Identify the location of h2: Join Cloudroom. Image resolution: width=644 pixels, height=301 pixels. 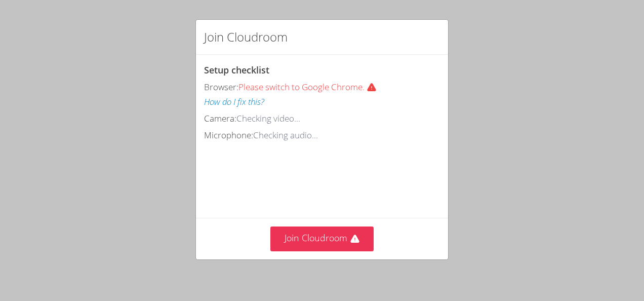
(246, 37).